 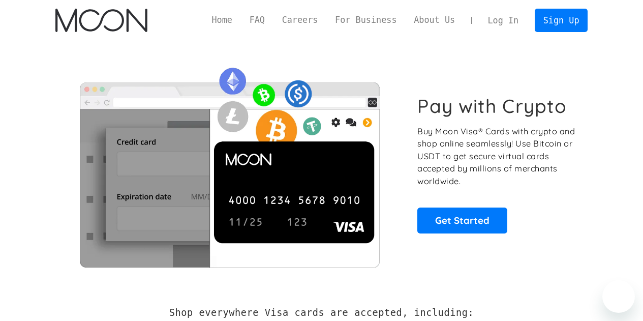 What do you see at coordinates (101, 20) in the screenshot?
I see `img: Moon Logo` at bounding box center [101, 20].